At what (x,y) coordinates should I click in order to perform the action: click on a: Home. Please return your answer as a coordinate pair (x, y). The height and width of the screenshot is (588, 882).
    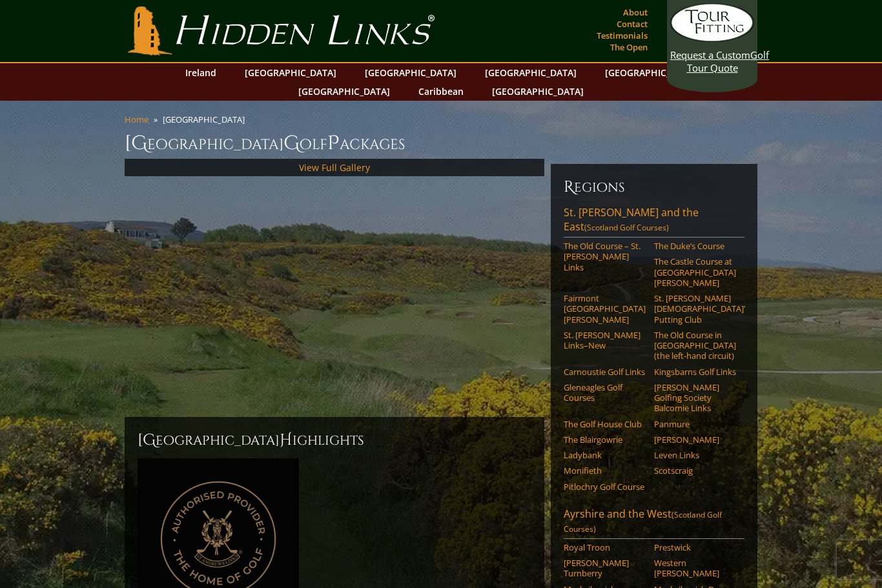
    Looking at the image, I should click on (136, 120).